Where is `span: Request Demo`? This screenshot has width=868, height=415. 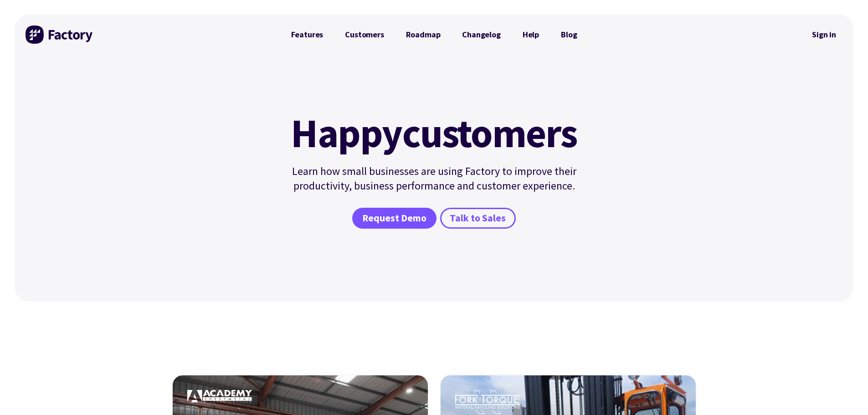
span: Request Demo is located at coordinates (394, 218).